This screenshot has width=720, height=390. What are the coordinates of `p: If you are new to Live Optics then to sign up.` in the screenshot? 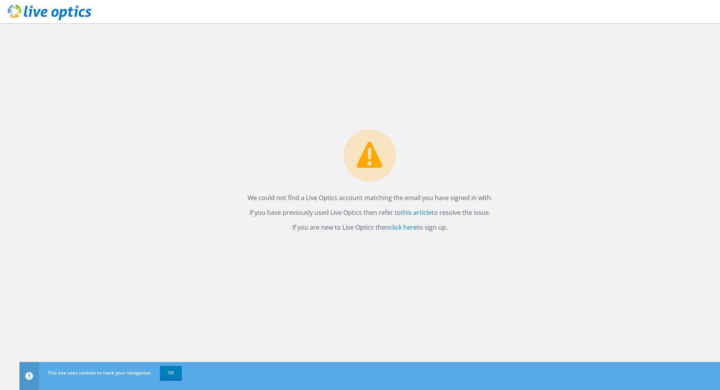 It's located at (370, 227).